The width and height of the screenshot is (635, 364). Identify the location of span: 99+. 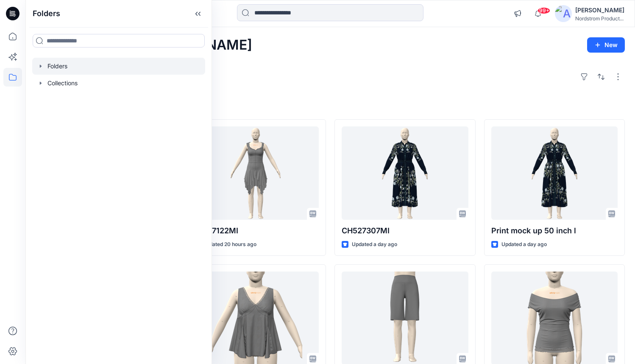
(544, 11).